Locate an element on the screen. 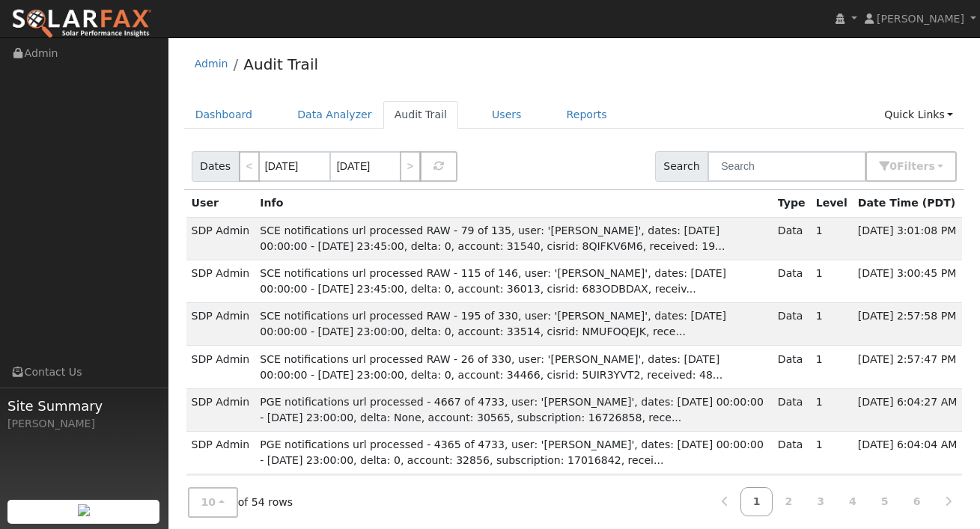  button: 0Filters is located at coordinates (912, 166).